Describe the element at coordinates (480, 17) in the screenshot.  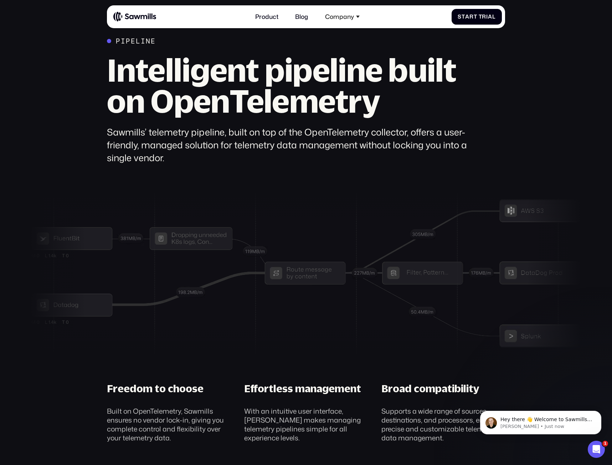
I see `span: T` at that location.